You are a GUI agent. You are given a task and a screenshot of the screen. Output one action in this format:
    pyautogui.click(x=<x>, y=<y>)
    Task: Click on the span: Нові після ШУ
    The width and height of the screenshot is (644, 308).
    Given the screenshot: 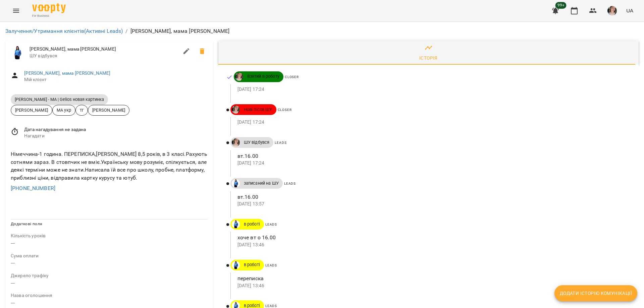 What is the action you would take?
    pyautogui.click(x=258, y=109)
    